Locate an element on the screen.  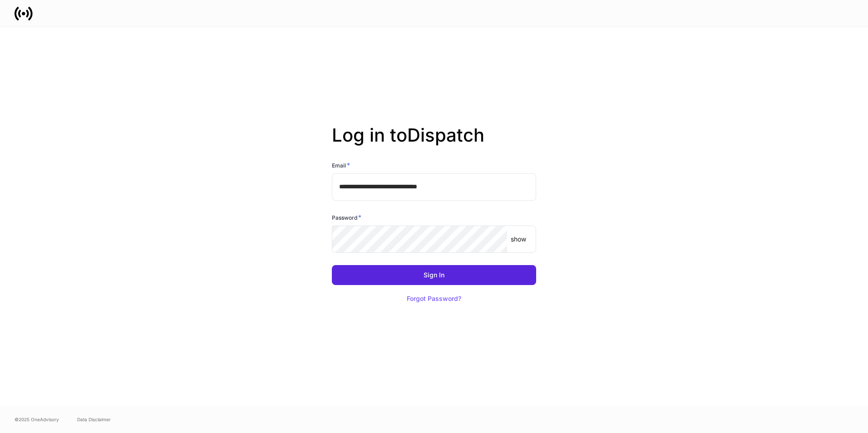
a: Data Disclaimer is located at coordinates (94, 419).